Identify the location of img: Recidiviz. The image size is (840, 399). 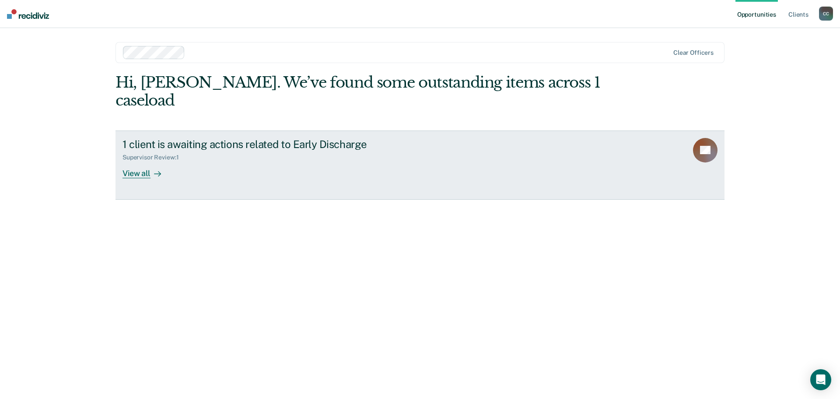
(28, 14).